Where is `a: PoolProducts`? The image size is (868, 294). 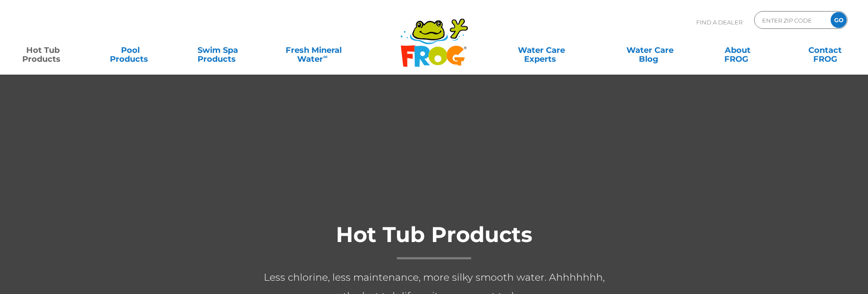 a: PoolProducts is located at coordinates (130, 50).